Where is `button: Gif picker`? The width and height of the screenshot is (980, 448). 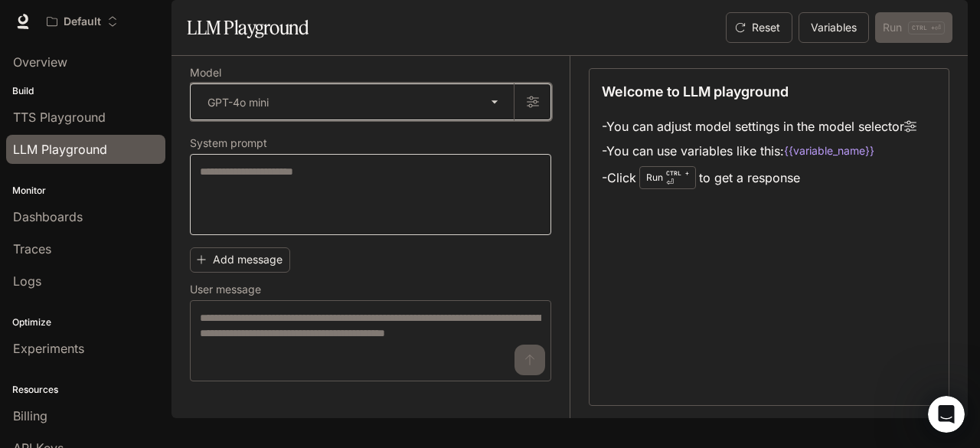 button: Gif picker is located at coordinates (79, 323).